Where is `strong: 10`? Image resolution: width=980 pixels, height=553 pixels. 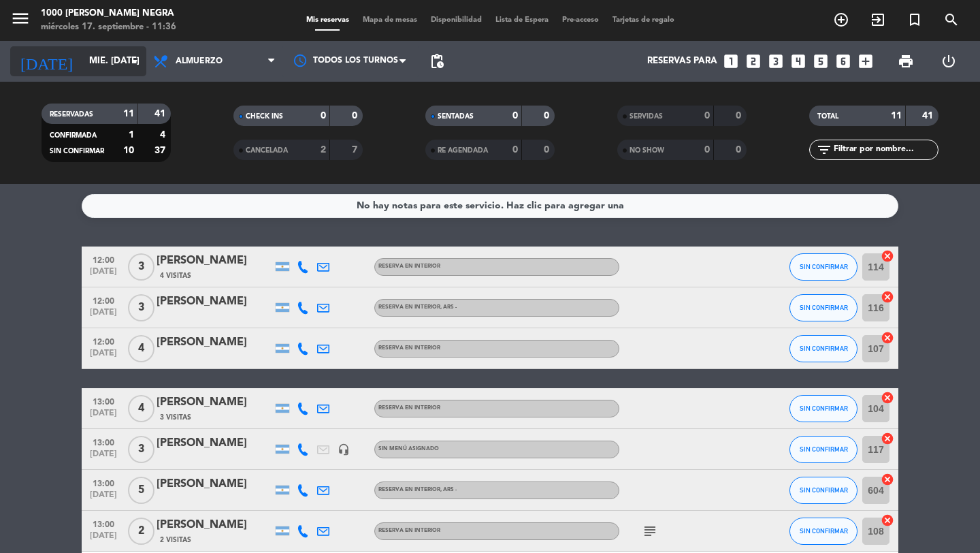 strong: 10 is located at coordinates (128, 150).